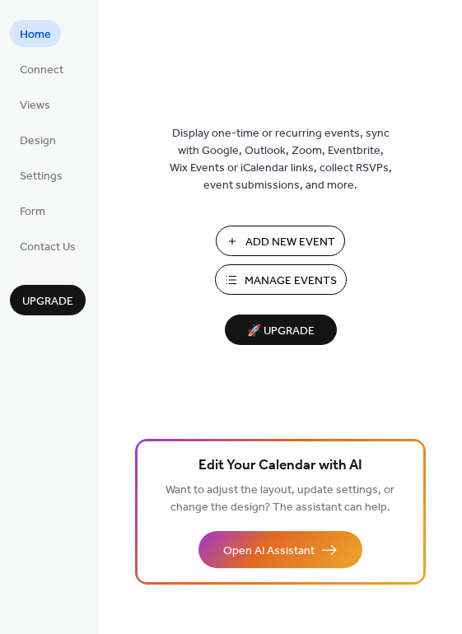  What do you see at coordinates (35, 105) in the screenshot?
I see `span: Views` at bounding box center [35, 105].